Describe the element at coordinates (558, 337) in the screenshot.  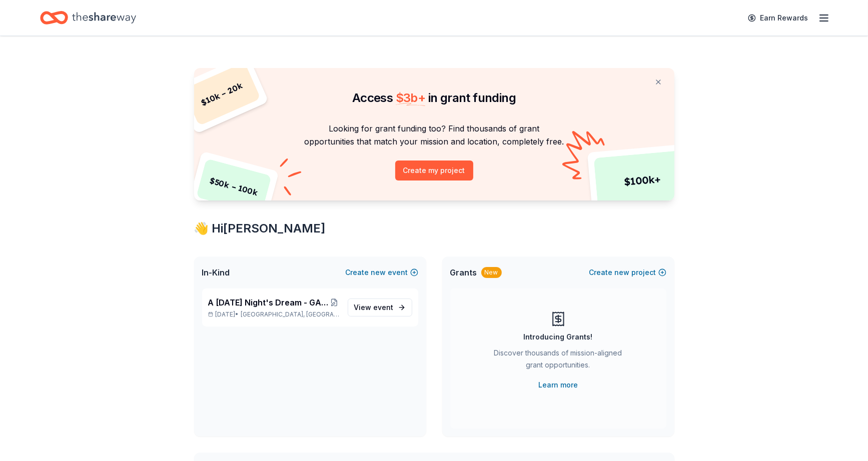
I see `div: Introducing Grants!` at that location.